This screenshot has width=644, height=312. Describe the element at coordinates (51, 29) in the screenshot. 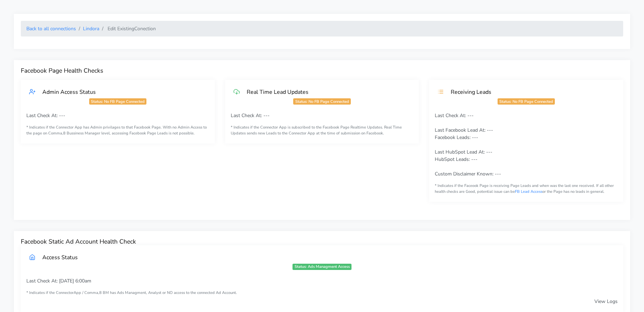

I see `a: Back to all connections` at that location.